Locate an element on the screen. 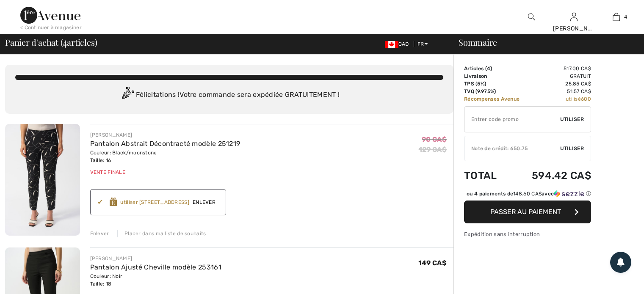 The image size is (644, 294). span: Panier d'achat ( articles) is located at coordinates (51, 42).